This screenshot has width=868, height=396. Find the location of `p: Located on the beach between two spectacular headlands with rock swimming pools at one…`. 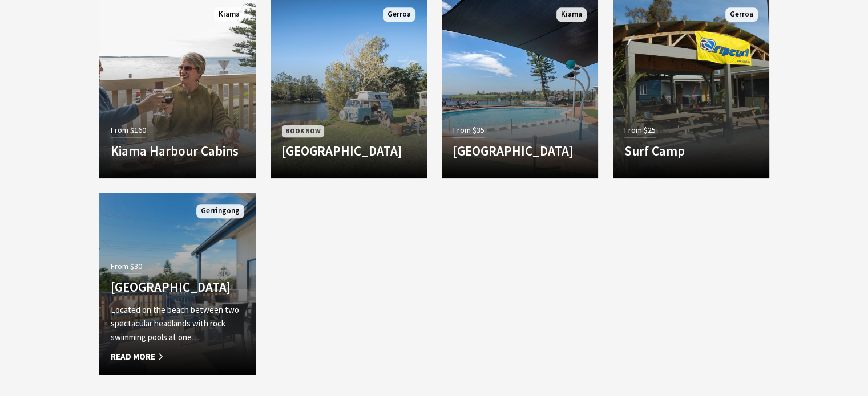

p: Located on the beach between two spectacular headlands with rock swimming pools at one… is located at coordinates (178, 323).